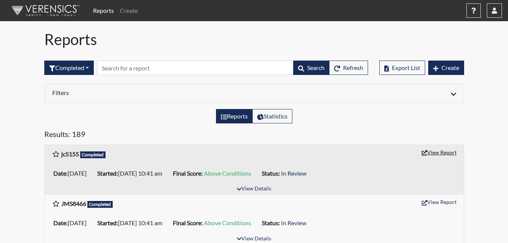 This screenshot has height=243, width=508. Describe the element at coordinates (450, 67) in the screenshot. I see `span: Create` at that location.